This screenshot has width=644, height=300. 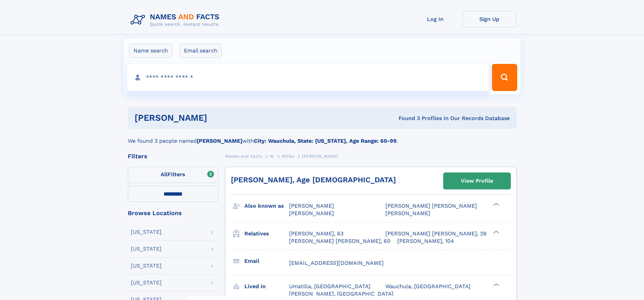 I want to click on a: View Profile, so click(x=477, y=181).